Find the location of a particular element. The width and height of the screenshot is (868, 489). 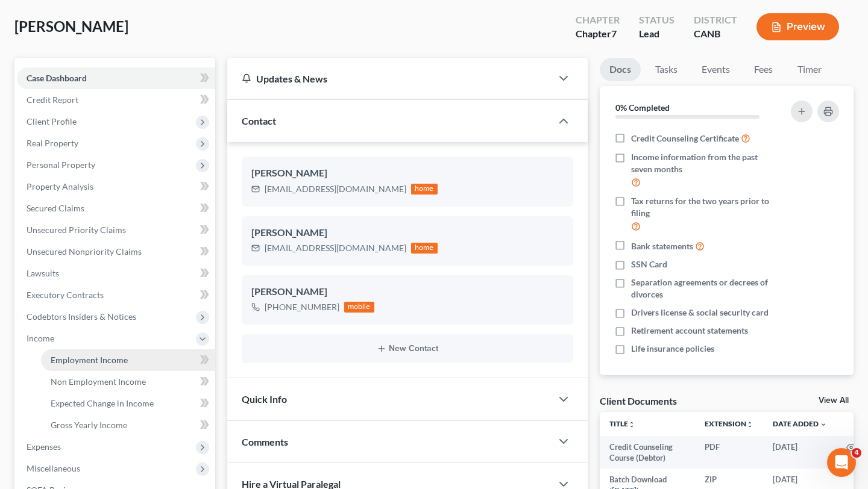

span: Client Profile is located at coordinates (51, 121).